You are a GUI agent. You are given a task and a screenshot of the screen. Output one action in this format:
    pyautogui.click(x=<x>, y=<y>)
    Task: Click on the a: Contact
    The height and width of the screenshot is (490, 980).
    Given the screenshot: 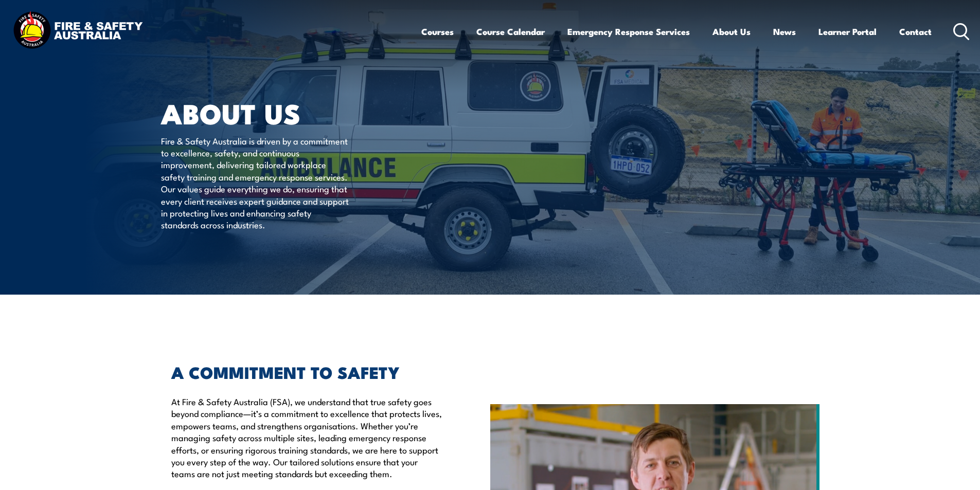 What is the action you would take?
    pyautogui.click(x=915, y=31)
    